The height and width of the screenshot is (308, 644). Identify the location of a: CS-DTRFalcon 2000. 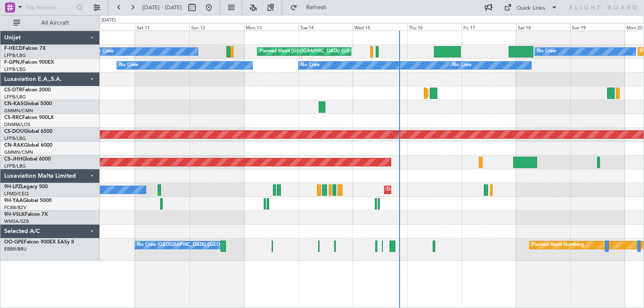
(27, 90).